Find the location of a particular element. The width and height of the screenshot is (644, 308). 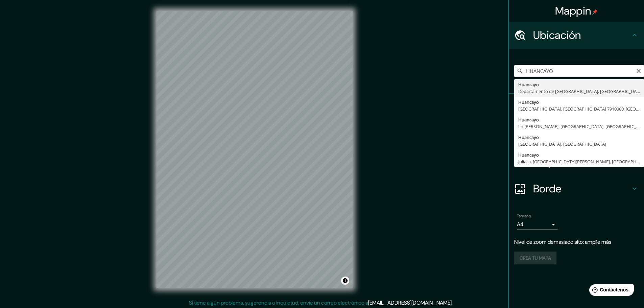

div: Estilo is located at coordinates (576, 135).